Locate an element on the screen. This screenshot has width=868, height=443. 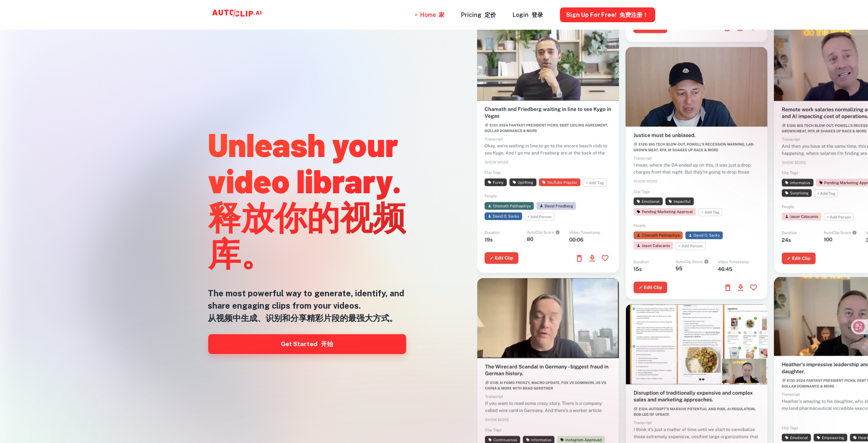
font: 释放你的视频库。 is located at coordinates (307, 234).